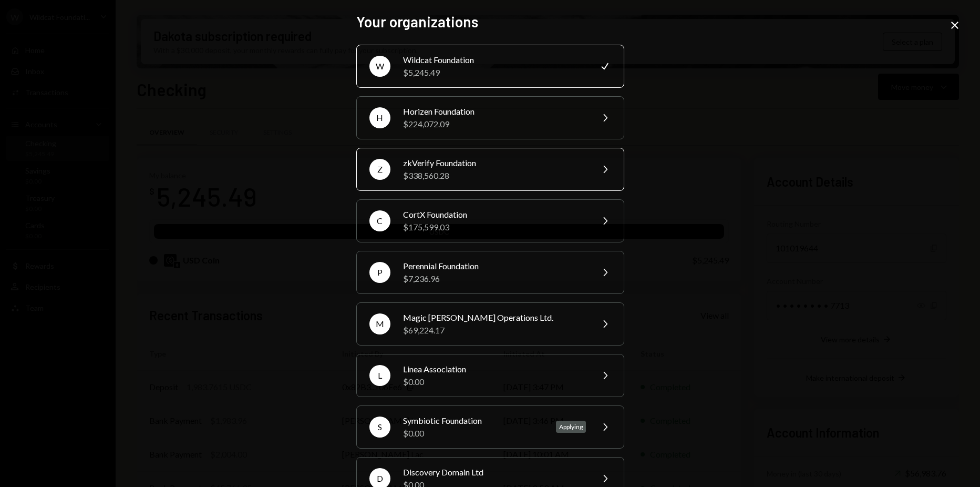  I want to click on div: Perennial Foundation, so click(494, 266).